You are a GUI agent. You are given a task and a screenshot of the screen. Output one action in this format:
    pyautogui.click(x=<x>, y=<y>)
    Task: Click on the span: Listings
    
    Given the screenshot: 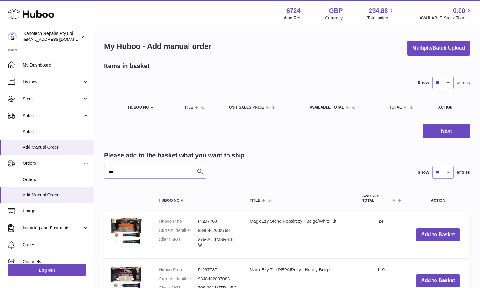 What is the action you would take?
    pyautogui.click(x=52, y=82)
    